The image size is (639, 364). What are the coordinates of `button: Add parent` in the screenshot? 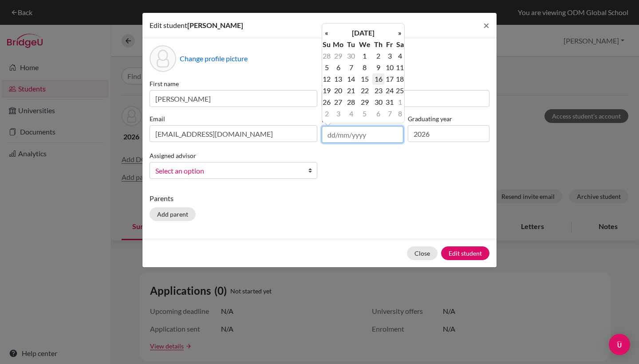 It's located at (173, 214).